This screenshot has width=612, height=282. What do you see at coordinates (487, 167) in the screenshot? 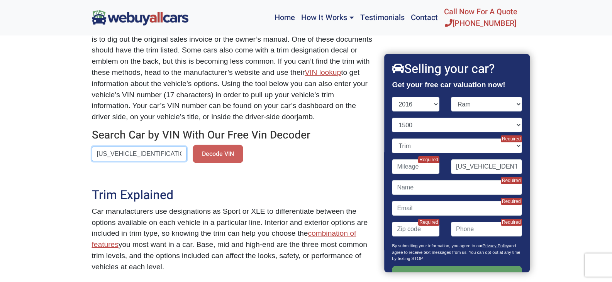
I see `input: VIN (optional)` at bounding box center [487, 167].